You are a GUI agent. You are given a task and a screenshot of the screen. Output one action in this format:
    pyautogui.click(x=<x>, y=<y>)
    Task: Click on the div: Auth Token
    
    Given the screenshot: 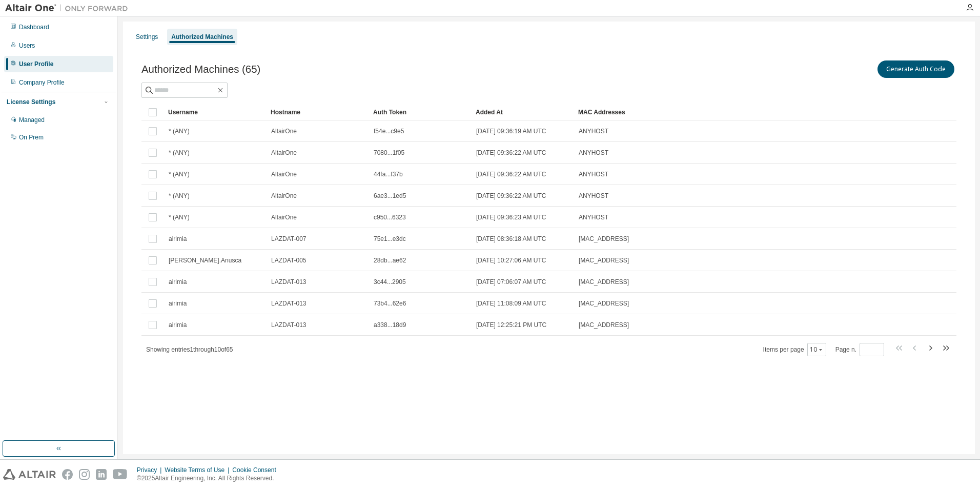 What is the action you would take?
    pyautogui.click(x=421, y=113)
    